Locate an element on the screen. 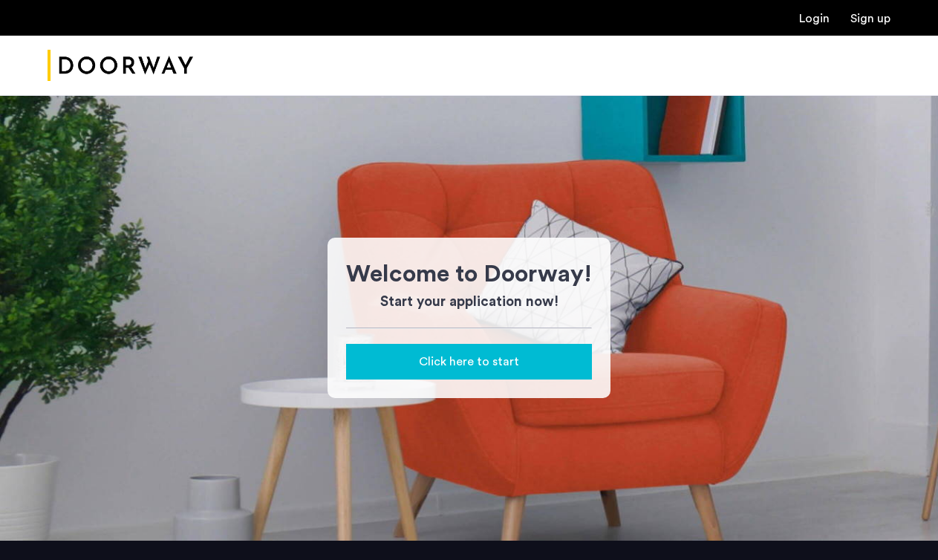 The image size is (938, 560). a: Registration is located at coordinates (870, 18).